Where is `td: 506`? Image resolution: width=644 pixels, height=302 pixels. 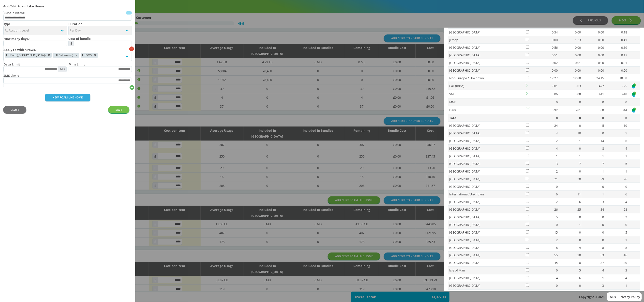 td: 506 is located at coordinates (547, 94).